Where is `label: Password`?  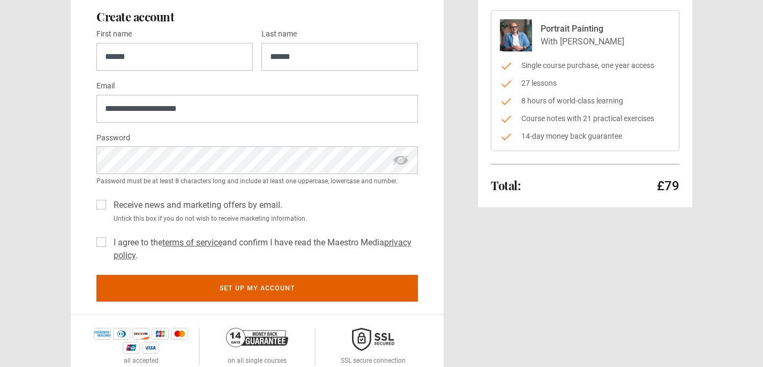 label: Password is located at coordinates (113, 138).